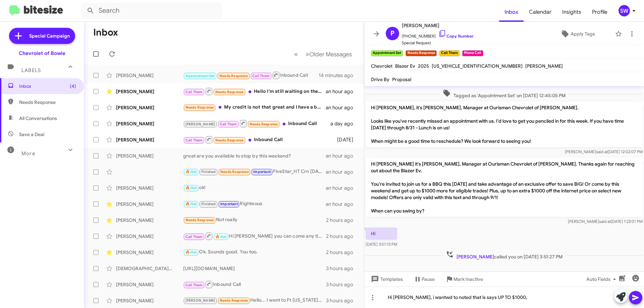 This screenshot has height=308, width=644. What do you see at coordinates (540, 12) in the screenshot?
I see `a: Calendar` at bounding box center [540, 12].